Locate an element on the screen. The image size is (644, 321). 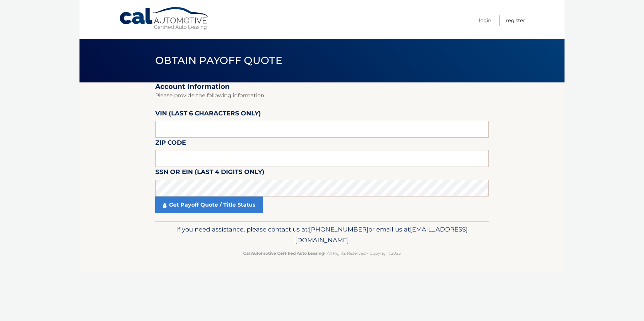
span: Obtain Payoff Quote is located at coordinates (218, 60).